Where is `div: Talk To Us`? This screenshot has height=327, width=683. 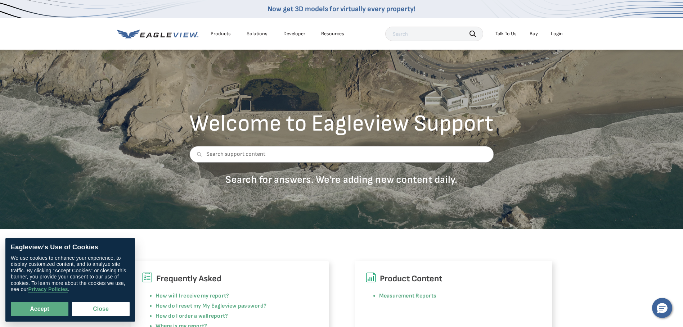 div: Talk To Us is located at coordinates (506, 34).